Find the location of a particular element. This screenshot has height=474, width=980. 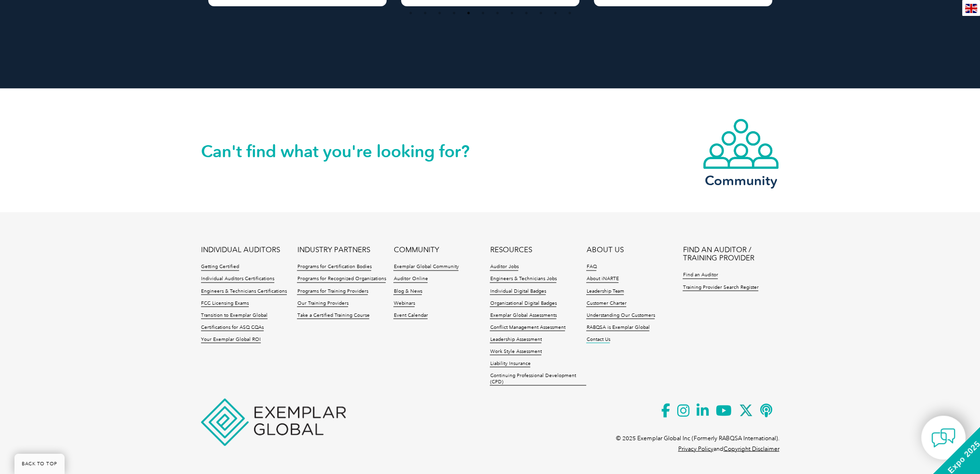

a: Find an Auditor is located at coordinates (700, 275).